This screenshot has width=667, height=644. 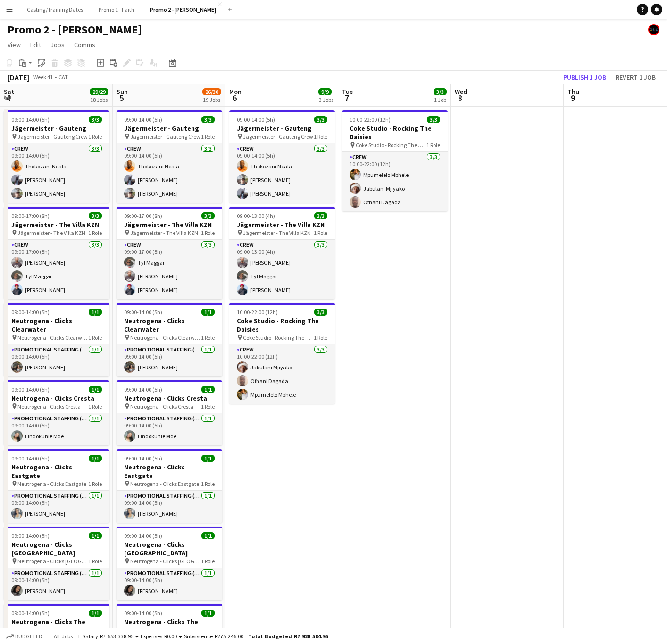 I want to click on span: Neutrogena - Clicks Clearwater, so click(x=52, y=337).